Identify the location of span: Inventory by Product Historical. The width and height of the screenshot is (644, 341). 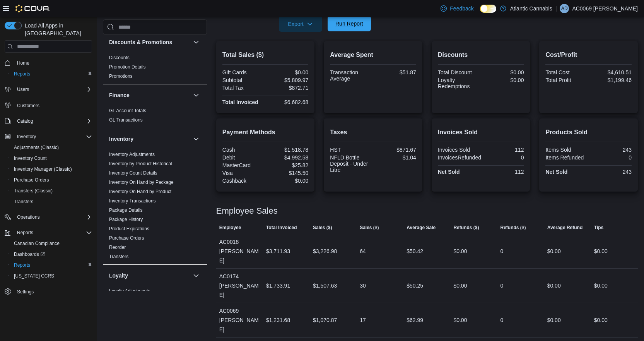
(140, 164).